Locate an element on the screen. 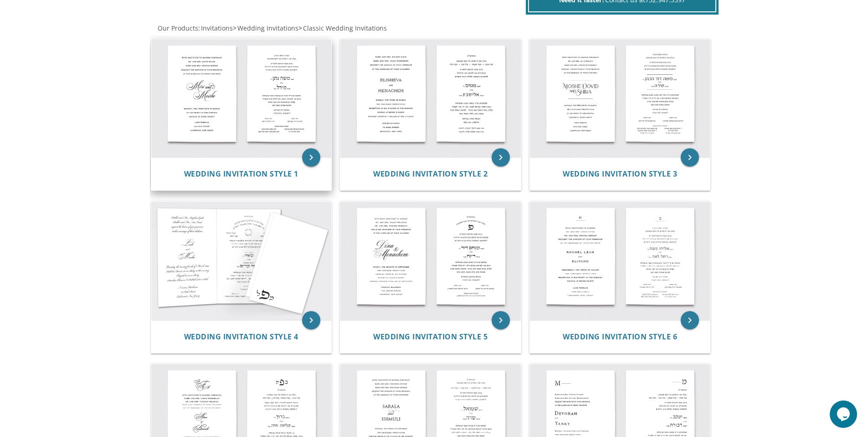  img: Wedding Invitation Style 4 is located at coordinates (242, 261).